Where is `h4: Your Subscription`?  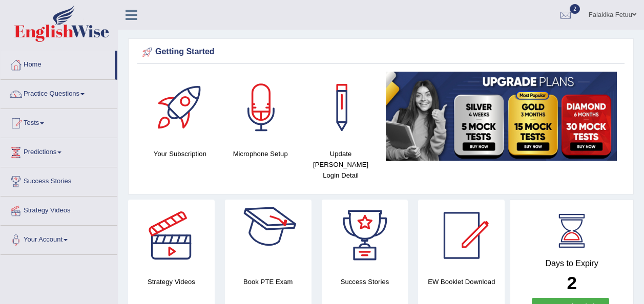
h4: Your Subscription is located at coordinates (180, 154).